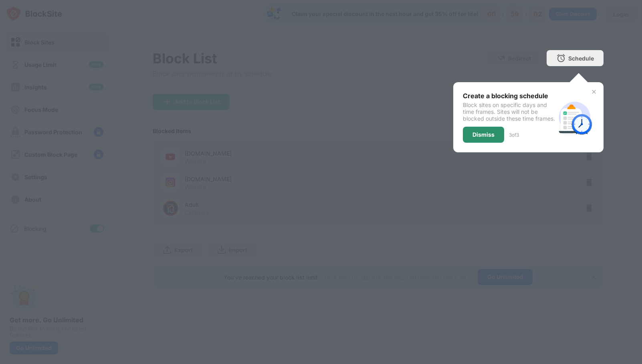 The width and height of the screenshot is (642, 364). I want to click on div: Dismiss, so click(483, 135).